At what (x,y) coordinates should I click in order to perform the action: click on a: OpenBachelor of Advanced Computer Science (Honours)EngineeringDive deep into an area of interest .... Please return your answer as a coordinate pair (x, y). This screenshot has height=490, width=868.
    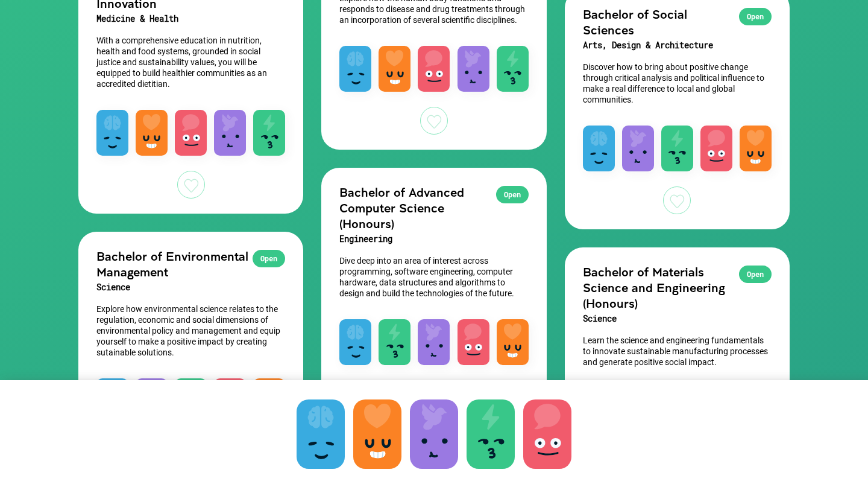
    Looking at the image, I should click on (434, 295).